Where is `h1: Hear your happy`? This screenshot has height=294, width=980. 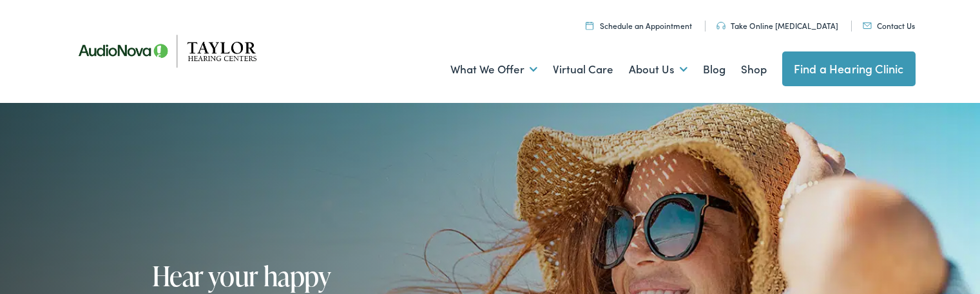 h1: Hear your happy is located at coordinates (323, 276).